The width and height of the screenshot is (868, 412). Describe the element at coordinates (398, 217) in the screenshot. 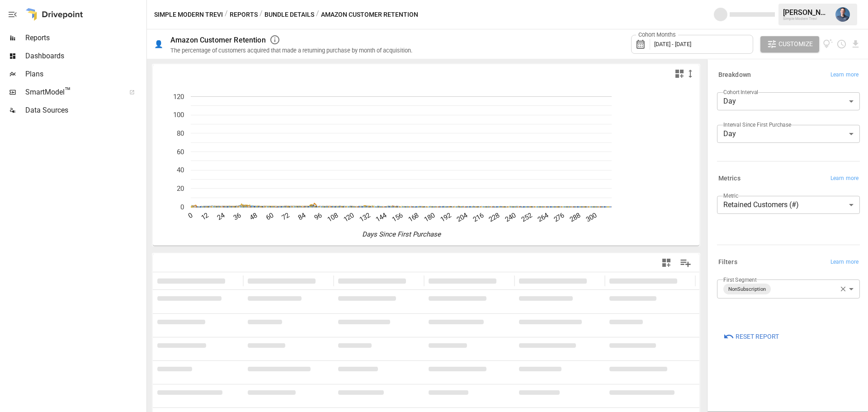

I see `text: 156` at that location.